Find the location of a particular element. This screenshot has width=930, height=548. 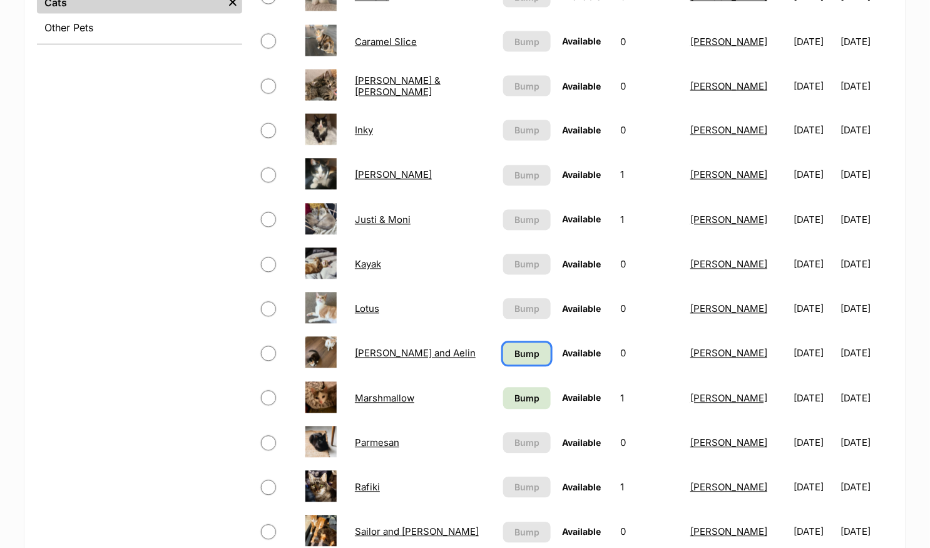

a: Parmesan is located at coordinates (377, 443).